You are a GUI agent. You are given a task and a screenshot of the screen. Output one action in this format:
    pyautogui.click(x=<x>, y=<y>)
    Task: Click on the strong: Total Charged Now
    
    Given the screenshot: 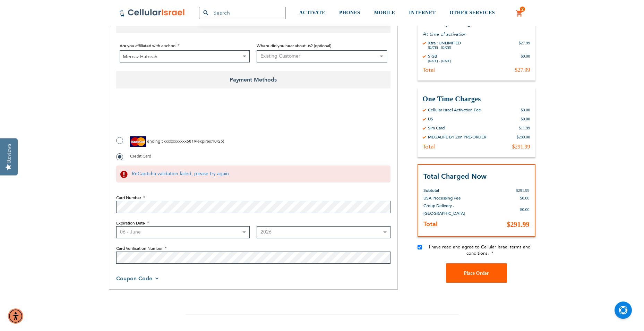 What is the action you would take?
    pyautogui.click(x=455, y=176)
    